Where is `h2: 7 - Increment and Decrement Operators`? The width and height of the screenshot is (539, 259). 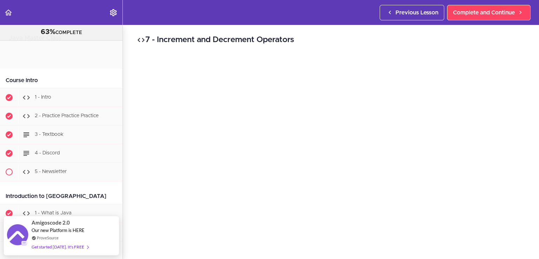 h2: 7 - Increment and Decrement Operators is located at coordinates (331, 40).